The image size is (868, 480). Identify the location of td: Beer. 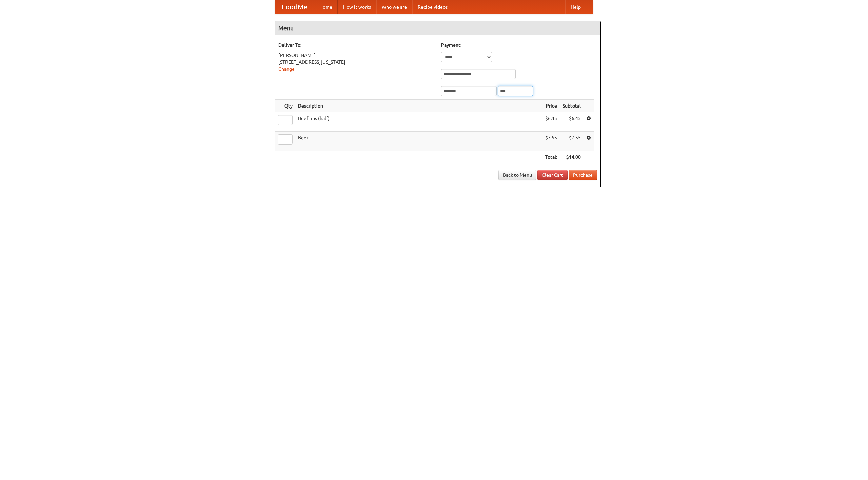
(419, 141).